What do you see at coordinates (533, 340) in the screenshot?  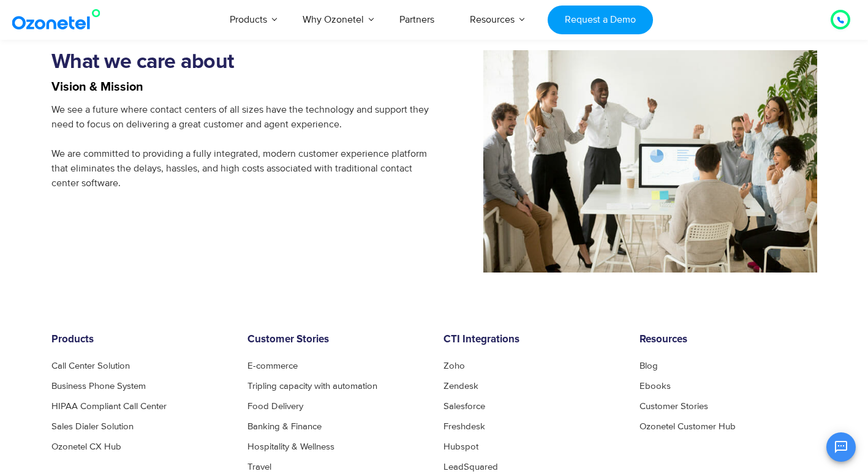 I see `h6: CTI Integrations` at bounding box center [533, 340].